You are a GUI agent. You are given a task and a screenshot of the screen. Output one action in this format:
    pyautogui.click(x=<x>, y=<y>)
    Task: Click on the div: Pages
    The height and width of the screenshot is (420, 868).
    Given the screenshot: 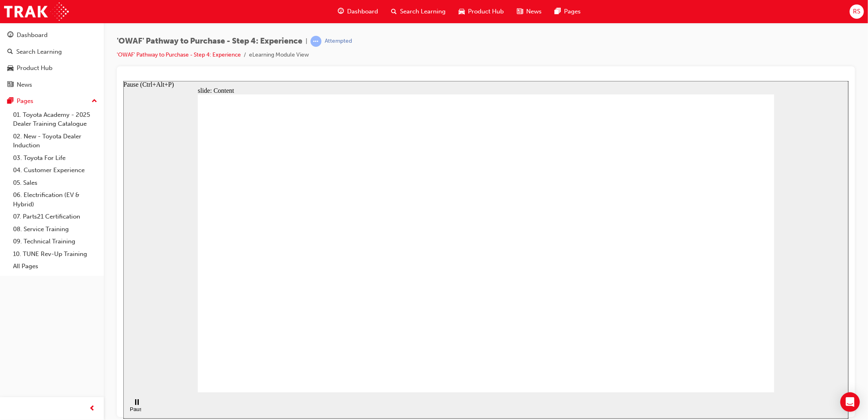 What is the action you would take?
    pyautogui.click(x=25, y=101)
    